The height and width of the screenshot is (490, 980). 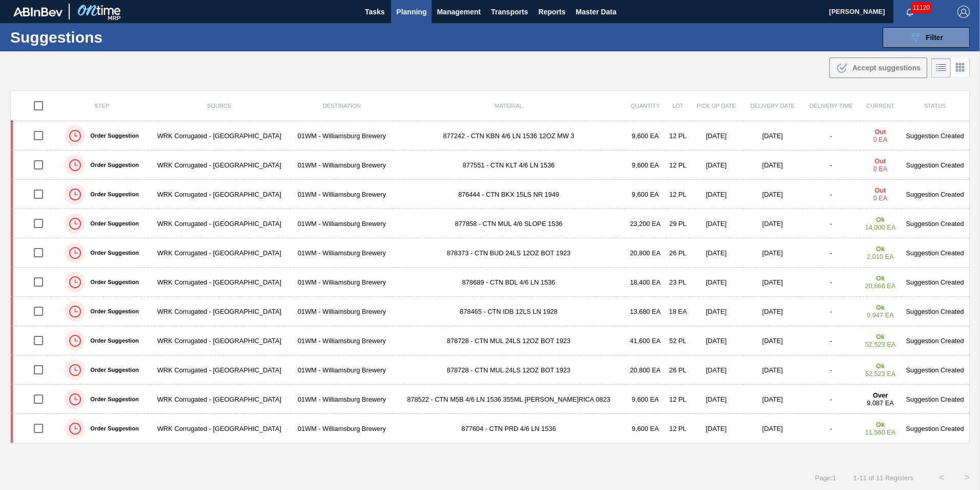 What do you see at coordinates (552, 12) in the screenshot?
I see `span: Reports` at bounding box center [552, 12].